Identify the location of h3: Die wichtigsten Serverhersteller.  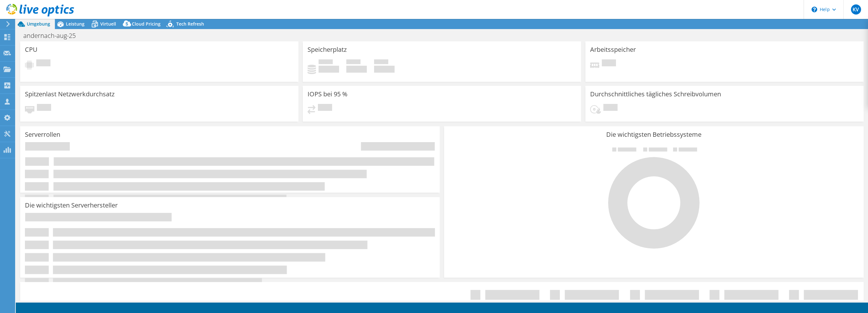
(72, 205).